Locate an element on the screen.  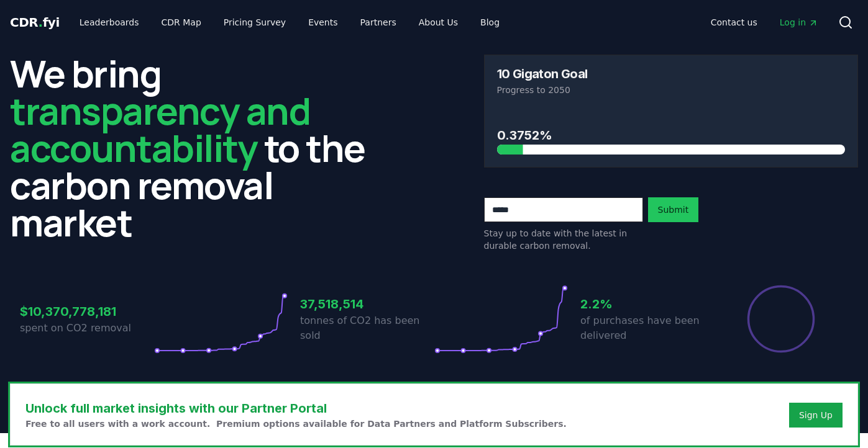
h3: 37,518,514 is located at coordinates (367, 304).